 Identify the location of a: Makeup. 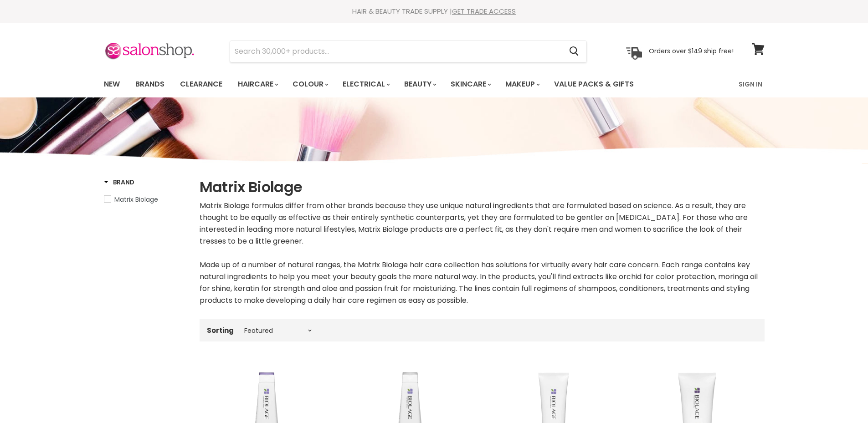
(521, 84).